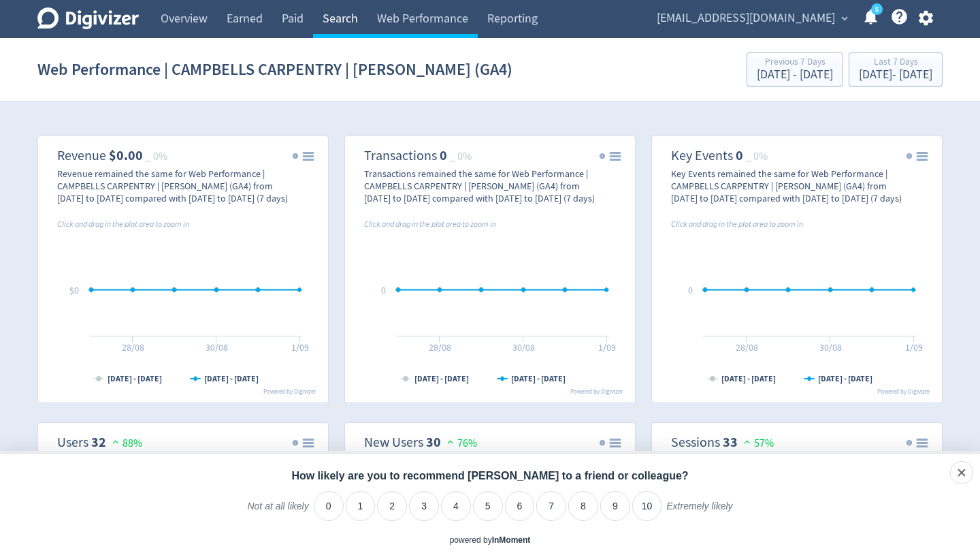 The width and height of the screenshot is (980, 553). Describe the element at coordinates (699, 512) in the screenshot. I see `label: Extremely likely` at that location.